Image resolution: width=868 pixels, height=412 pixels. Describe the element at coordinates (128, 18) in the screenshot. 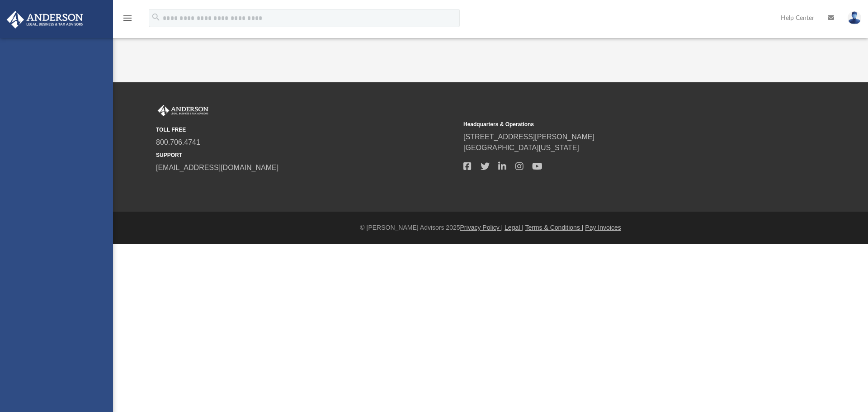

I see `i: menu` at that location.